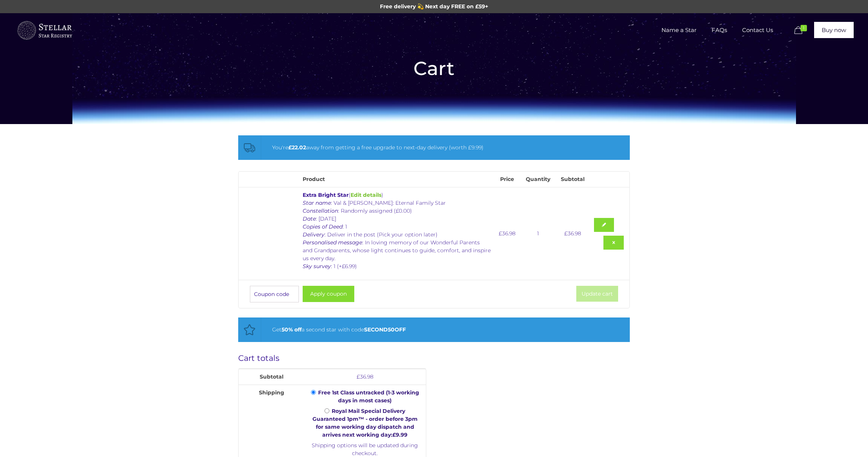  Describe the element at coordinates (802, 31) in the screenshot. I see `a: 1` at that location.